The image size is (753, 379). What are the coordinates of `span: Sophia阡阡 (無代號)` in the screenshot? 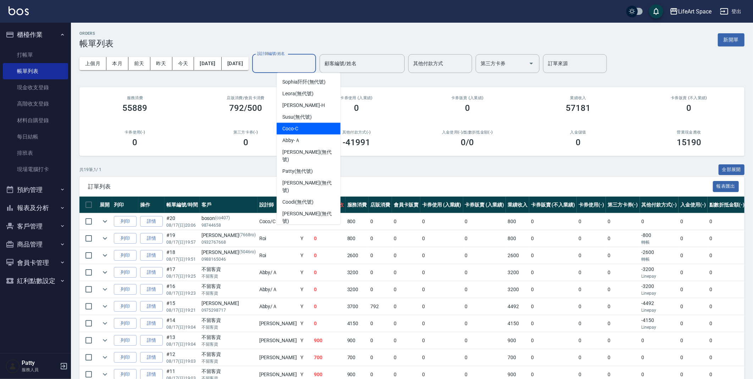 It's located at (304, 82).